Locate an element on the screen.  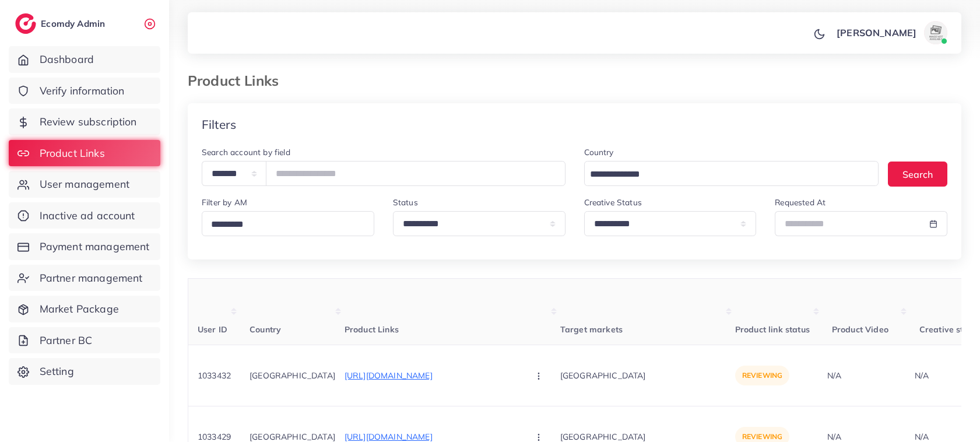
p: reviewing is located at coordinates (762, 376).